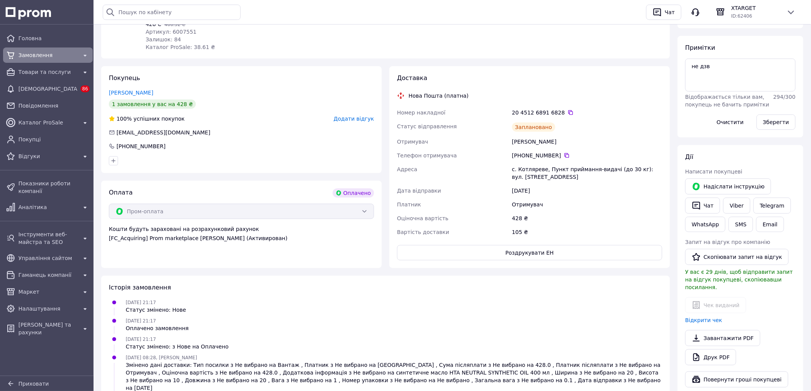 The width and height of the screenshot is (811, 391). Describe the element at coordinates (773, 206) in the screenshot. I see `a: Telegram` at that location.